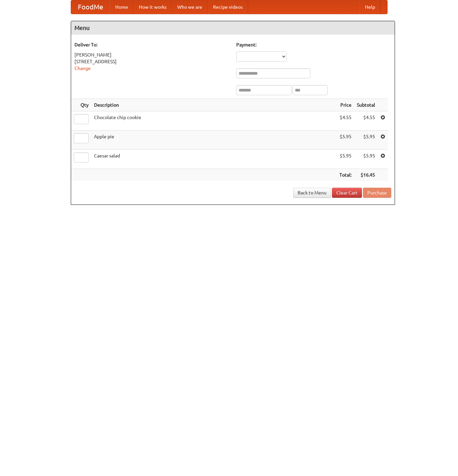  Describe the element at coordinates (190, 7) in the screenshot. I see `a: Who we are` at that location.